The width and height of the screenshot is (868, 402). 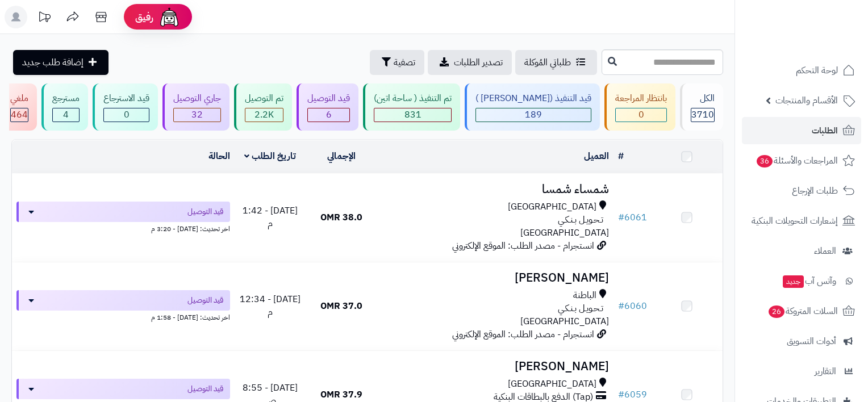 I want to click on a: الإجمالي, so click(x=341, y=156).